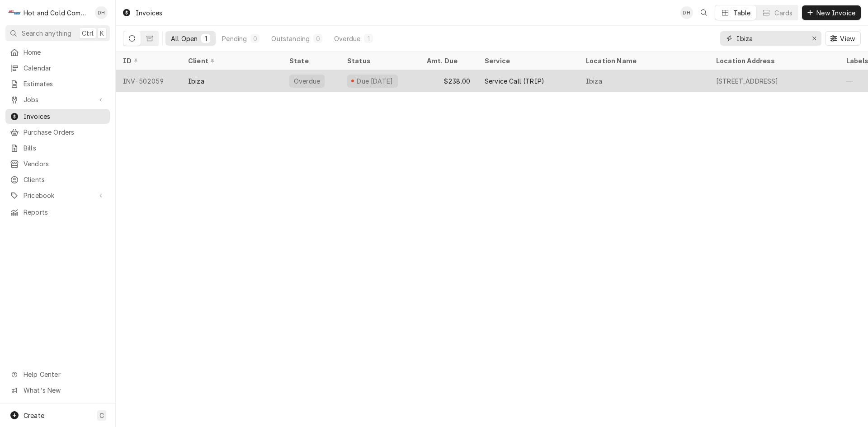 Image resolution: width=868 pixels, height=427 pixels. Describe the element at coordinates (57, 163) in the screenshot. I see `a: Vendors` at that location.